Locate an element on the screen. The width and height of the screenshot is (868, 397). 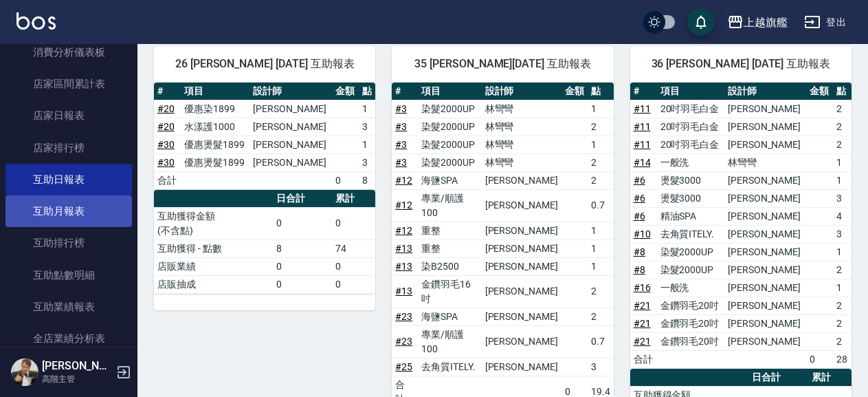
a: #30 is located at coordinates (166, 144).